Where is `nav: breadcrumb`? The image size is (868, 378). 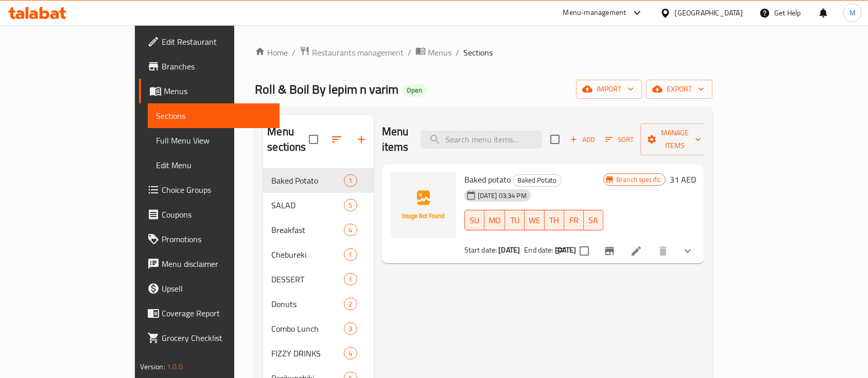
nav: breadcrumb is located at coordinates (483, 52).